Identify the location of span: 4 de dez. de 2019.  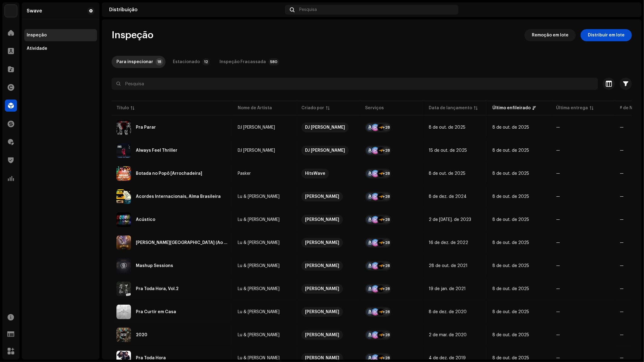
(447, 358).